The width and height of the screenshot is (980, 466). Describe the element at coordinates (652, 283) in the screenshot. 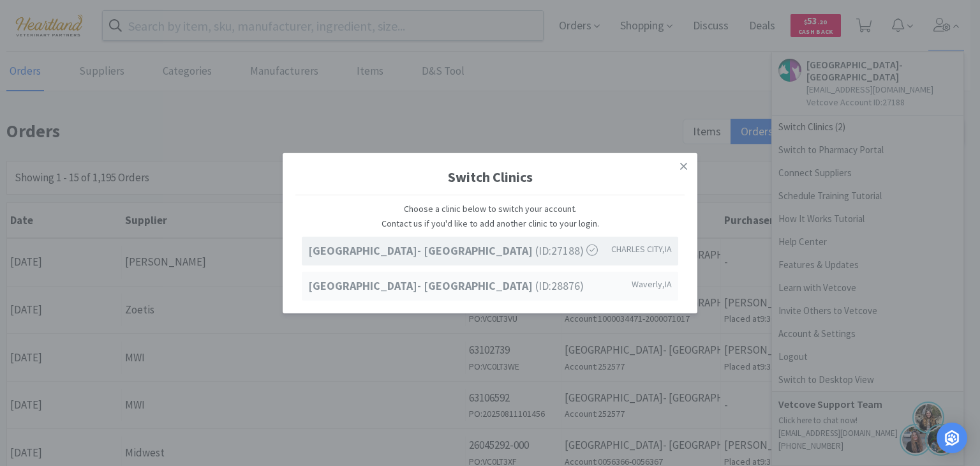

I see `span: Waverly , IA` at that location.